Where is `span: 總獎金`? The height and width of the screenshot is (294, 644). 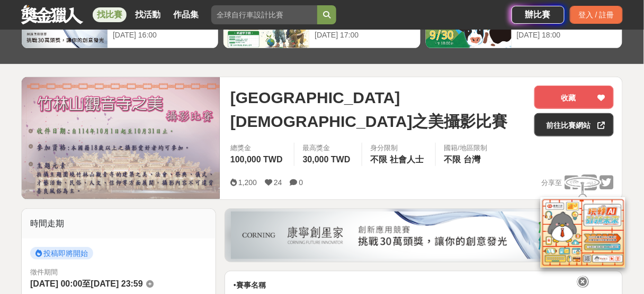
span: 總獎金 is located at coordinates (258, 148).